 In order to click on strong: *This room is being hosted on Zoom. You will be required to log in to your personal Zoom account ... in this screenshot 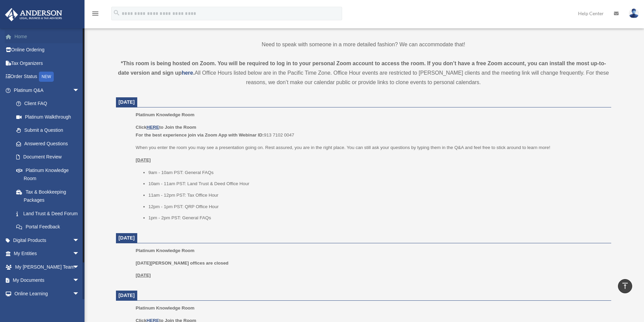, I will do `click(362, 68)`.